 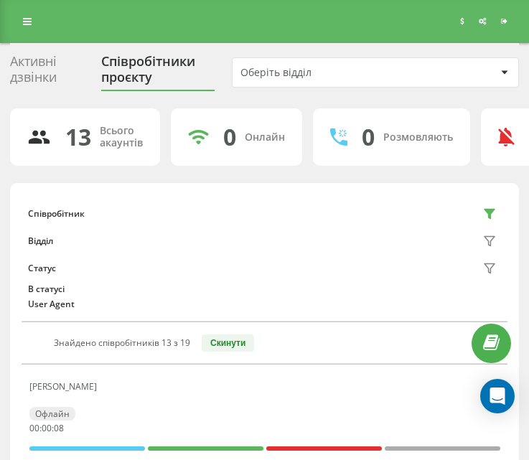 I want to click on div: Статус, so click(x=42, y=269).